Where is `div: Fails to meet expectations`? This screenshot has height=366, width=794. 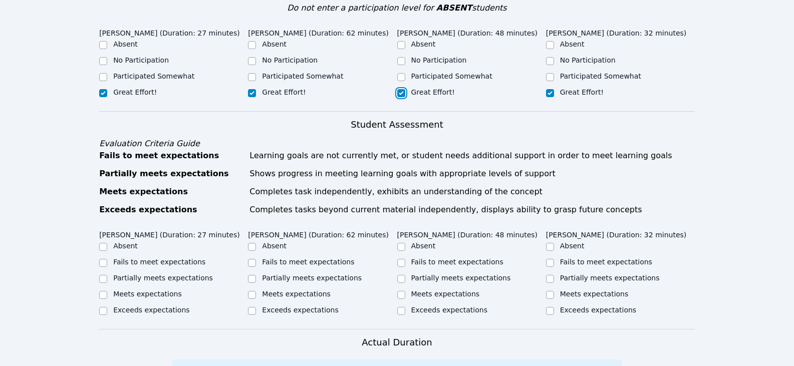
div: Fails to meet expectations is located at coordinates (171, 156).